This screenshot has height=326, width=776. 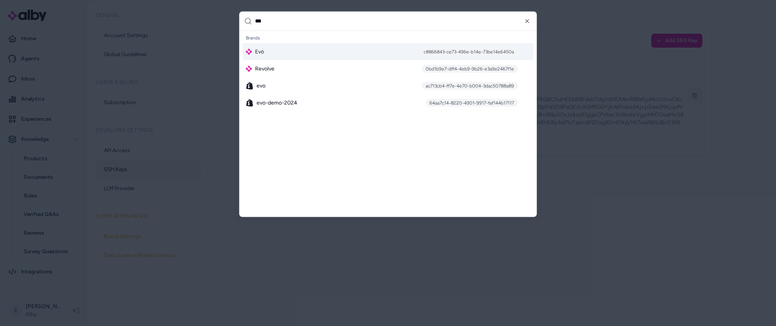 I want to click on div: Brands, so click(x=388, y=38).